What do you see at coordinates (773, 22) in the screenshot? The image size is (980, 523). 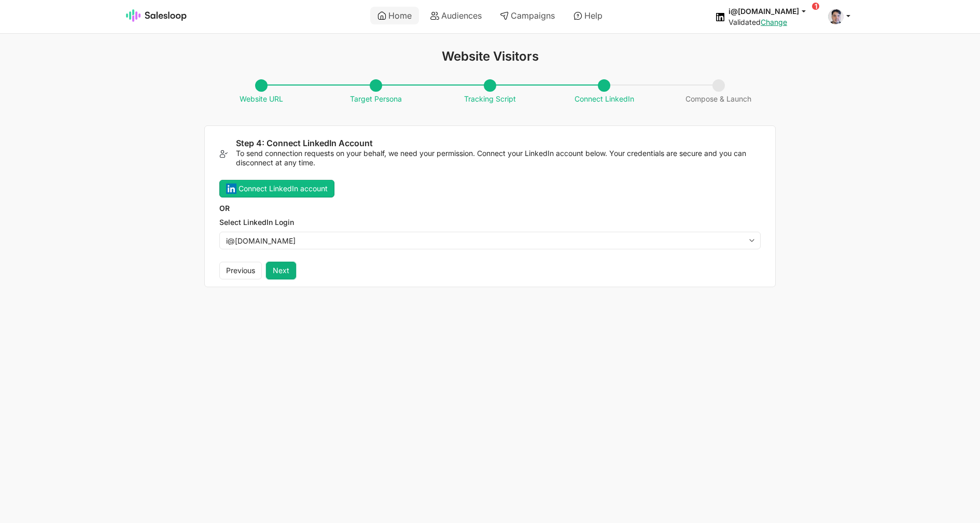 I see `a: Change` at bounding box center [773, 22].